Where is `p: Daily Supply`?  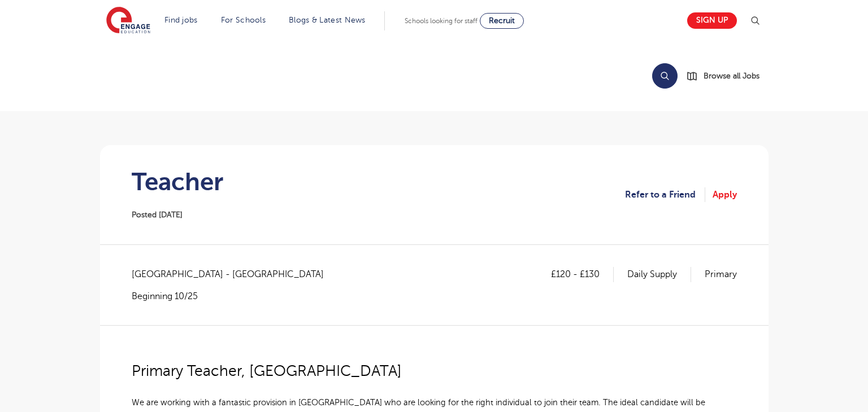 p: Daily Supply is located at coordinates (659, 274).